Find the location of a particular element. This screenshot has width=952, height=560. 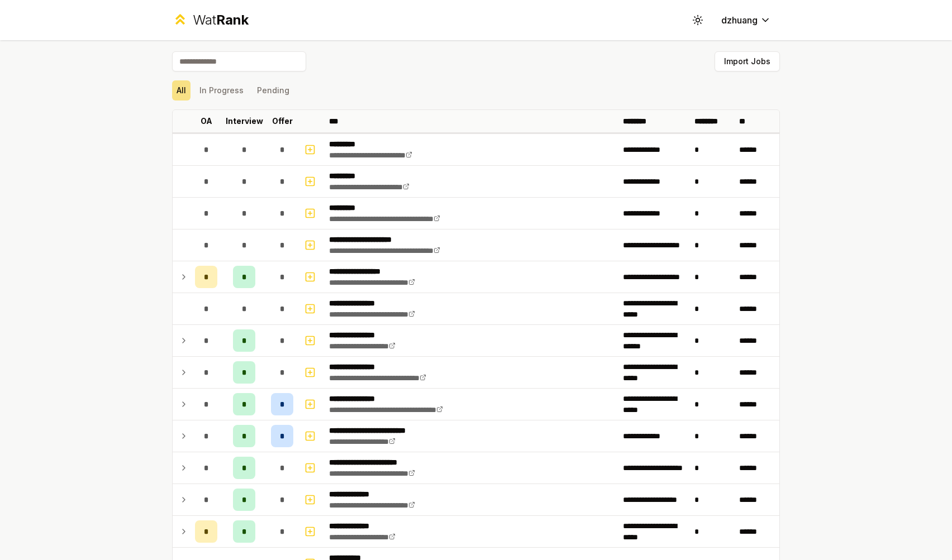

button: All is located at coordinates (181, 90).